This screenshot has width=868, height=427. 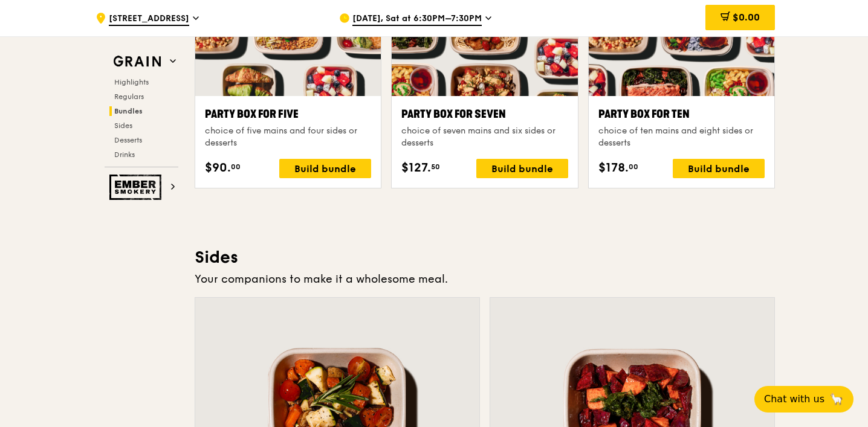 What do you see at coordinates (484, 114) in the screenshot?
I see `div: Party Box for Seven` at bounding box center [484, 114].